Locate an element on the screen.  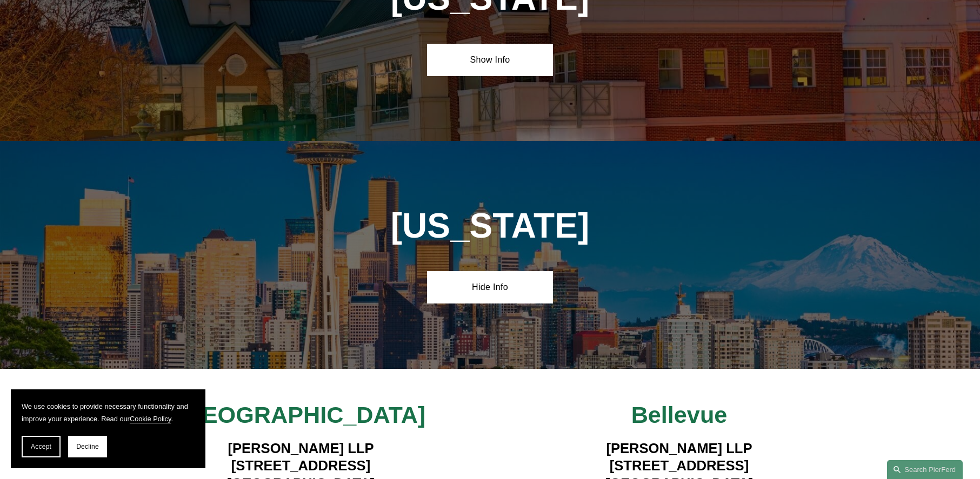
a: Show Info is located at coordinates (490, 60).